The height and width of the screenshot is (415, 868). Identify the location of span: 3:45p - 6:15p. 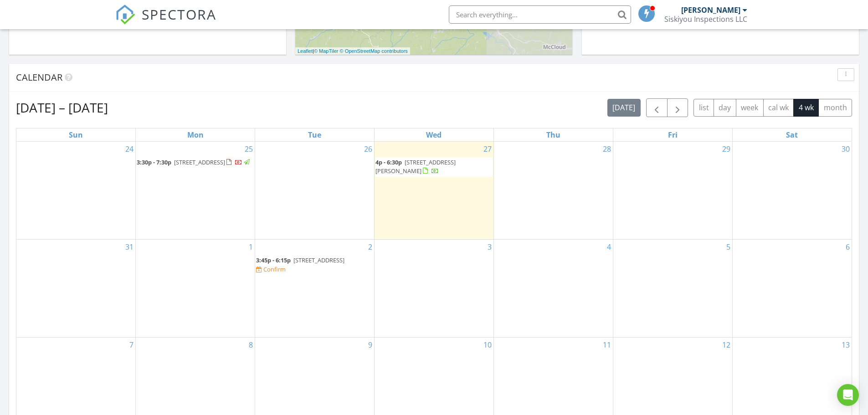
(273, 261).